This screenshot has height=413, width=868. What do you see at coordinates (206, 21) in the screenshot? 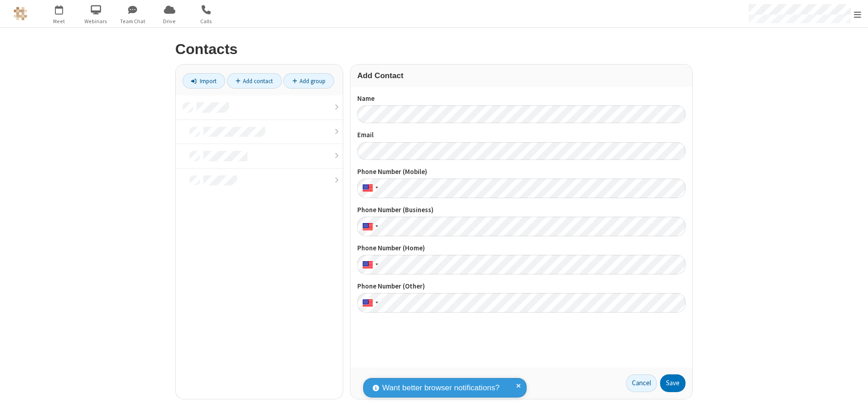
I see `span: Calls` at bounding box center [206, 21].